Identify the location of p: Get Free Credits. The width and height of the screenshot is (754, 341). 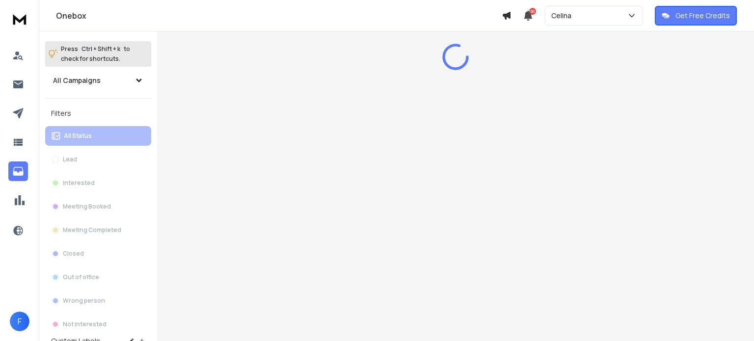
(702, 16).